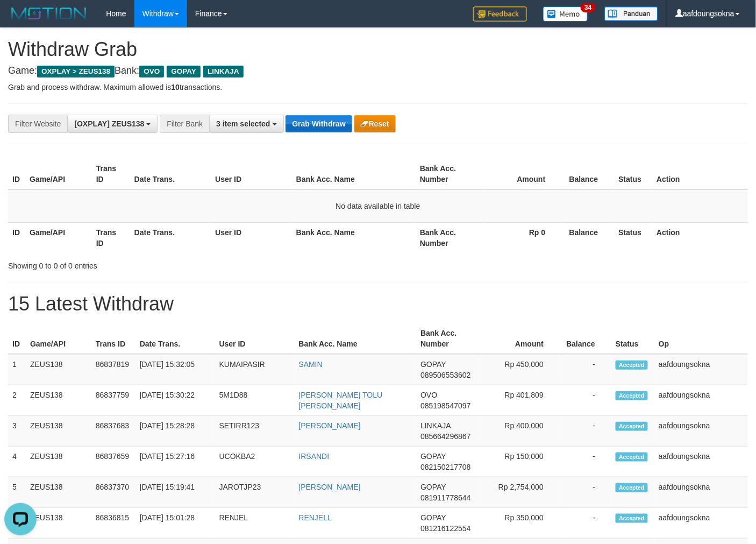 Image resolution: width=756 pixels, height=544 pixels. What do you see at coordinates (17, 461) in the screenshot?
I see `td: 4` at bounding box center [17, 461].